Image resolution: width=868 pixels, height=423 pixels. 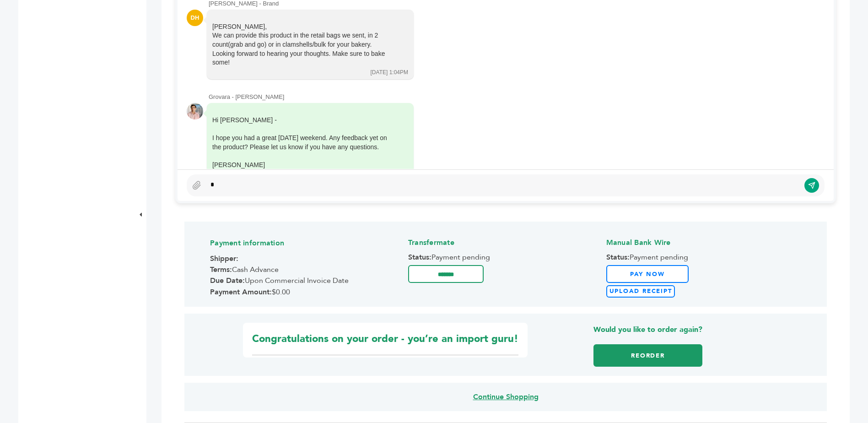 I want to click on h4: Transfermate, so click(x=505, y=242).